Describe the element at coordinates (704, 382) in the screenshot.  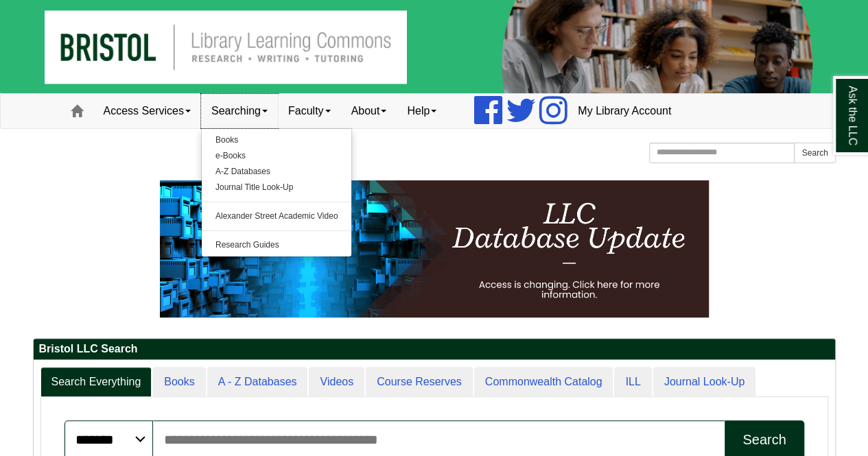
I see `a: Journal Look-Up` at that location.